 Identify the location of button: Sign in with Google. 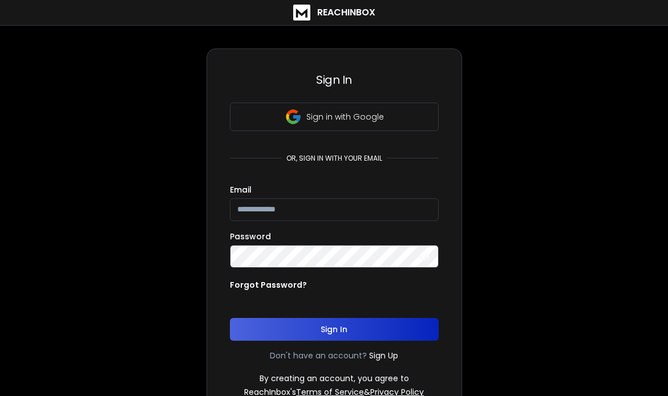
(334, 117).